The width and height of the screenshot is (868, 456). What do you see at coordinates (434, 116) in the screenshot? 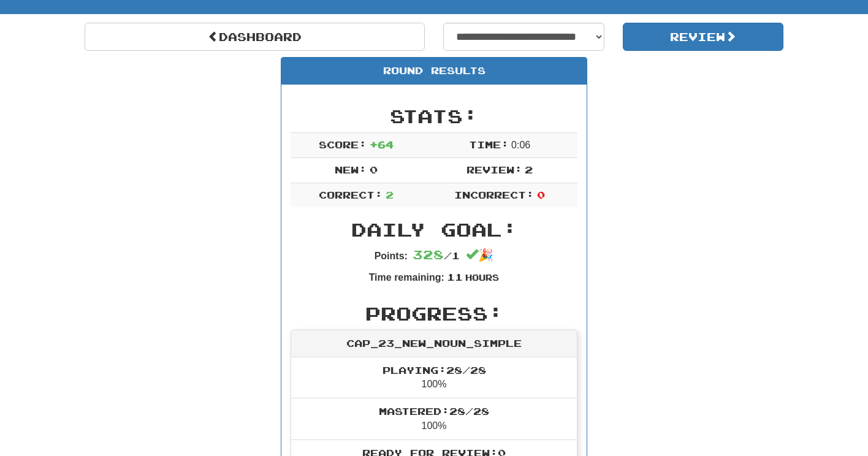
I see `h2: Stats:` at bounding box center [434, 116].